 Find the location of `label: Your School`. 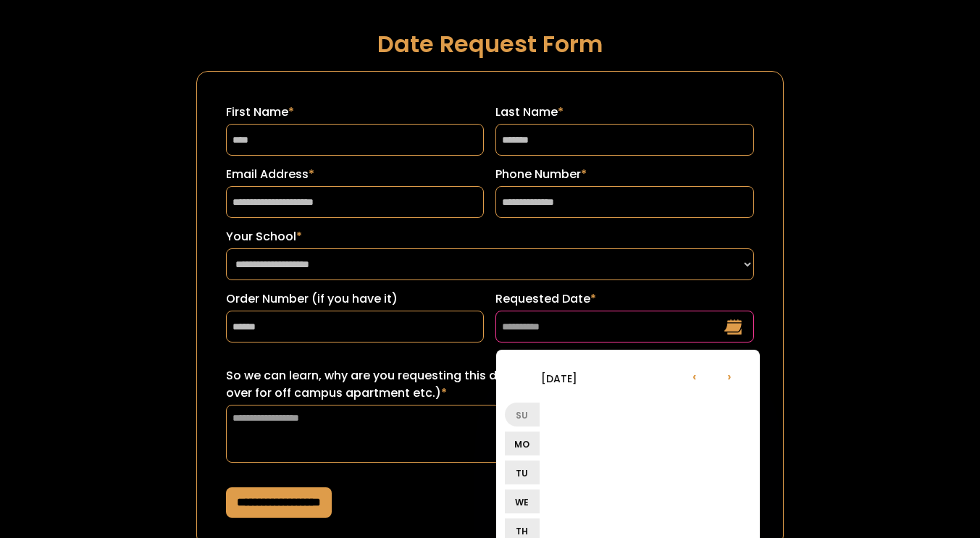

label: Your School is located at coordinates (490, 237).